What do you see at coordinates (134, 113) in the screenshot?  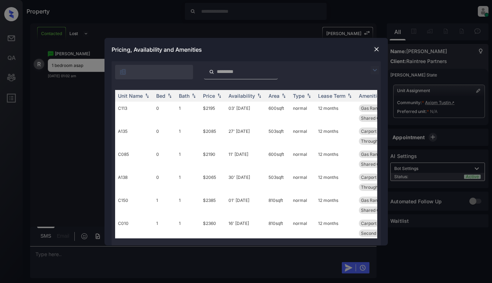 I see `td: C113` at bounding box center [134, 113].